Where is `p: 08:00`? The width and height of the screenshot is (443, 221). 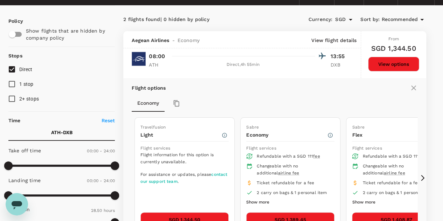 p: 08:00 is located at coordinates (157, 56).